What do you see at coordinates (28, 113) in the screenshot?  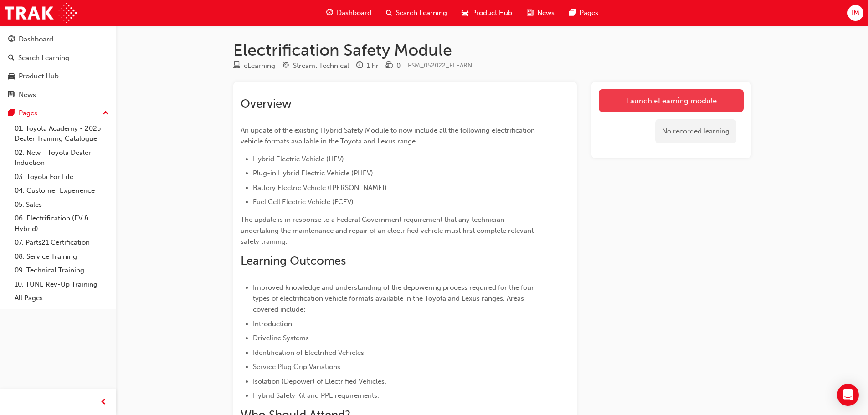 I see `div: Pages` at bounding box center [28, 113].